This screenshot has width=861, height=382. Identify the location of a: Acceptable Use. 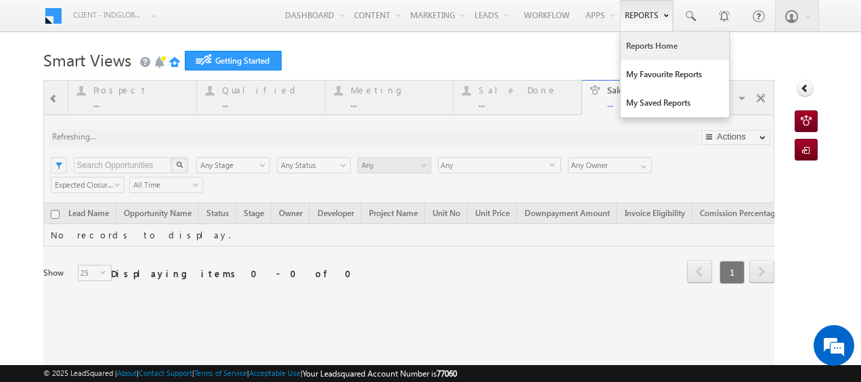
(275, 372).